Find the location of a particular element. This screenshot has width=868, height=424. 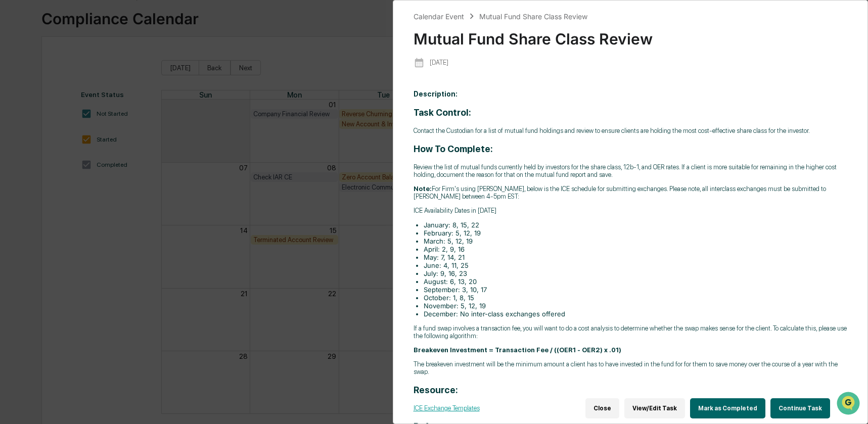

span: Pylon is located at coordinates (111, 175).